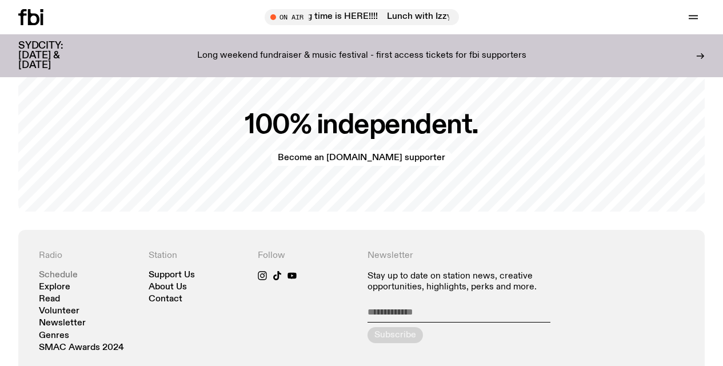 Image resolution: width=723 pixels, height=366 pixels. What do you see at coordinates (58, 275) in the screenshot?
I see `a: Schedule` at bounding box center [58, 275].